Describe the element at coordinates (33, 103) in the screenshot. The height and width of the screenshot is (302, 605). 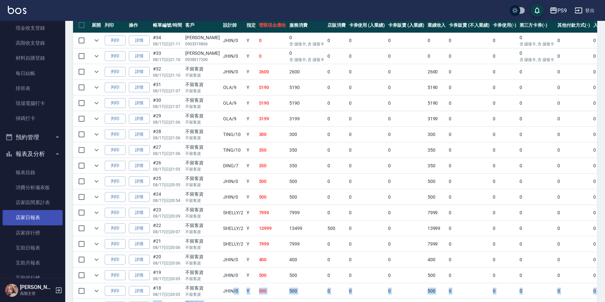
I see `a: 現場電腦打卡` at that location.